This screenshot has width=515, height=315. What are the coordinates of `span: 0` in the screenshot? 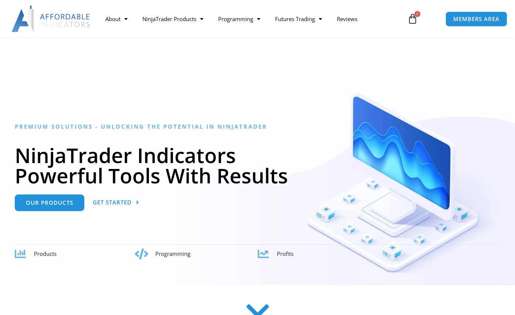 It's located at (418, 14).